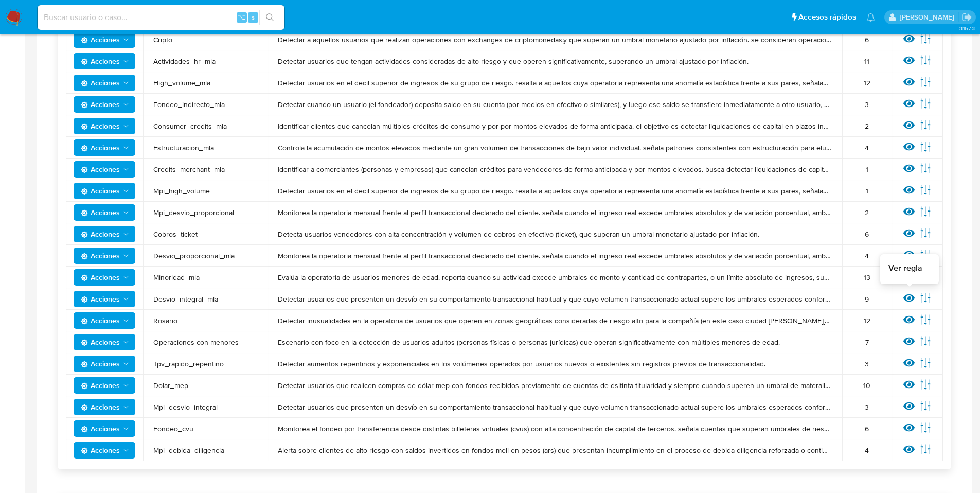  Describe the element at coordinates (161, 18) in the screenshot. I see `input: Buscar usuario o caso...` at that location.